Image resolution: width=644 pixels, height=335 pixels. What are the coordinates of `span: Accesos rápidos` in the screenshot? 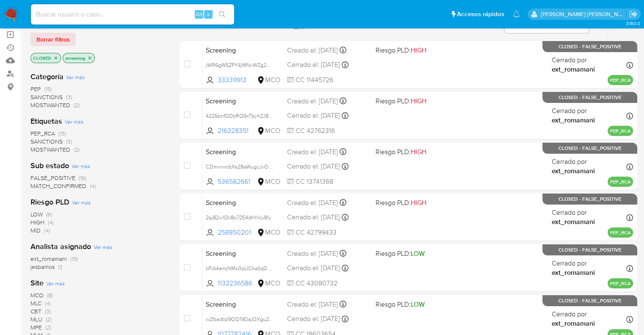 It's located at (481, 14).